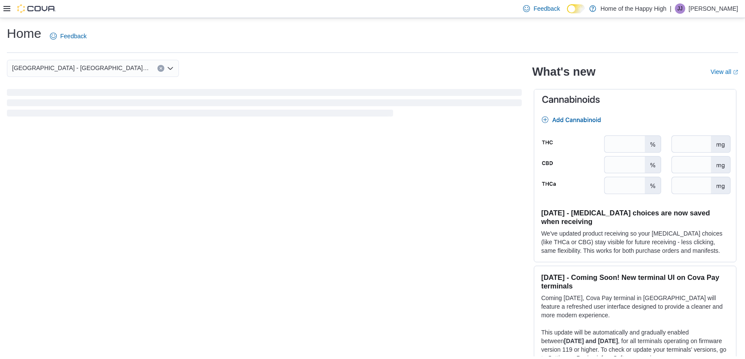 Image resolution: width=745 pixels, height=359 pixels. Describe the element at coordinates (564, 72) in the screenshot. I see `h2: What's new` at that location.